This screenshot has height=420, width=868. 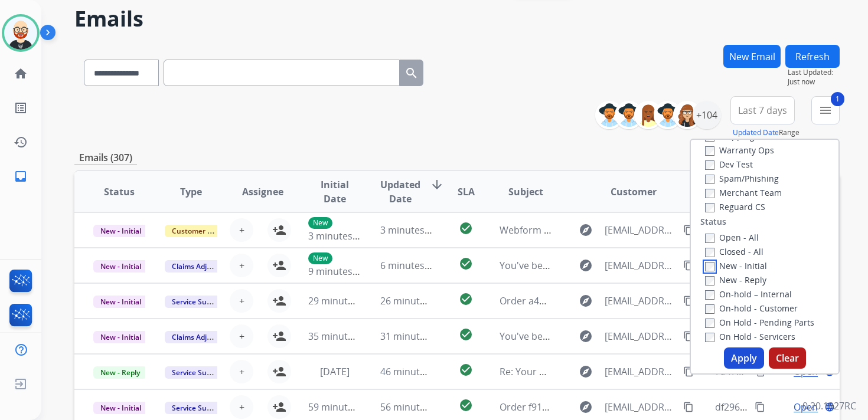 I want to click on label: Shipping Protection, so click(x=751, y=136).